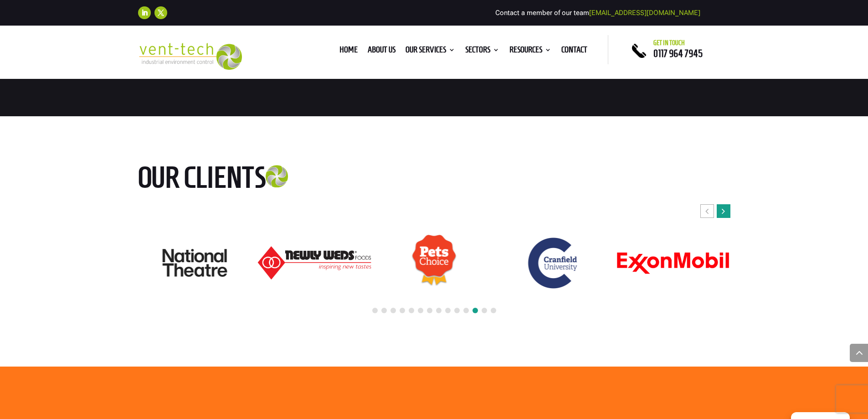  Describe the element at coordinates (144, 13) in the screenshot. I see `a: Follow on LinkedIn` at that location.